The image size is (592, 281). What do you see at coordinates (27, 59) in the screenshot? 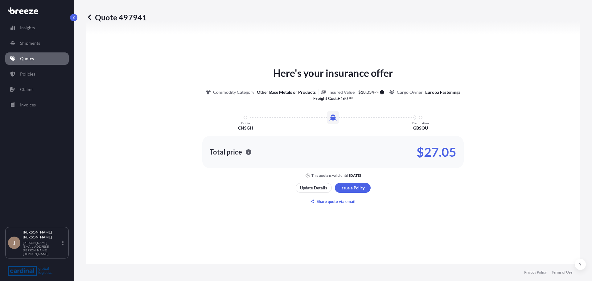
I see `p: Quotes` at bounding box center [27, 59].